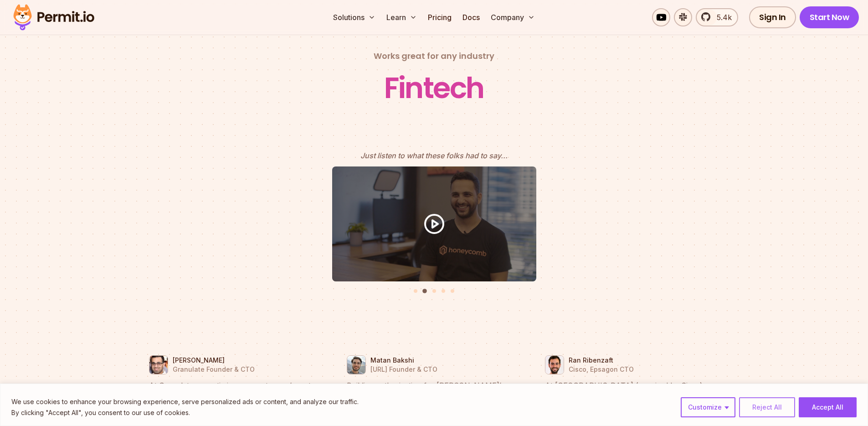 Image resolution: width=868 pixels, height=426 pixels. Describe the element at coordinates (158, 365) in the screenshot. I see `img: Tal Saiag | Granulate Founder & CTO` at that location.